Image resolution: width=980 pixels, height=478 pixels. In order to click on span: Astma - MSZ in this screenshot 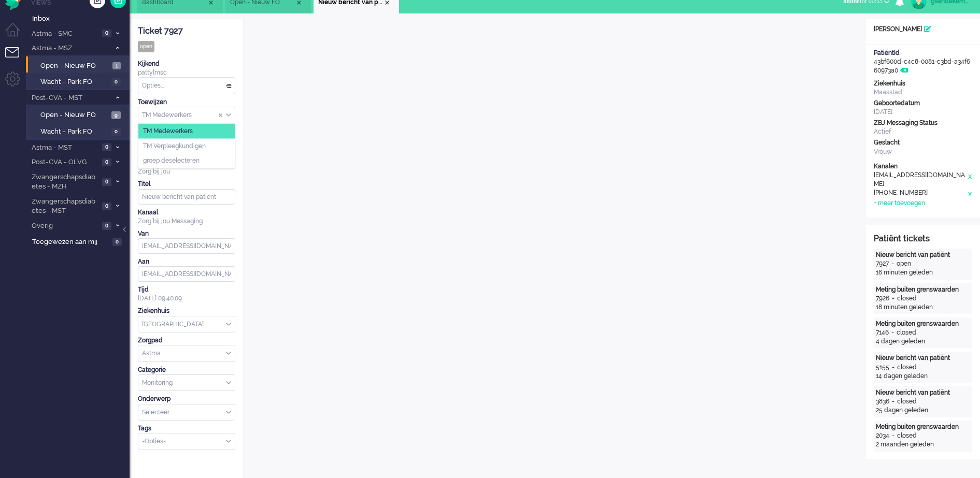, I will do `click(70, 48)`.